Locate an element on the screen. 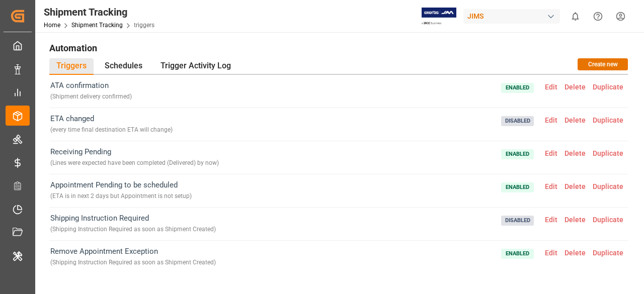 The height and width of the screenshot is (294, 644). div: ( Lines were expected have been completed (Delivered) by now ) is located at coordinates (134, 163).